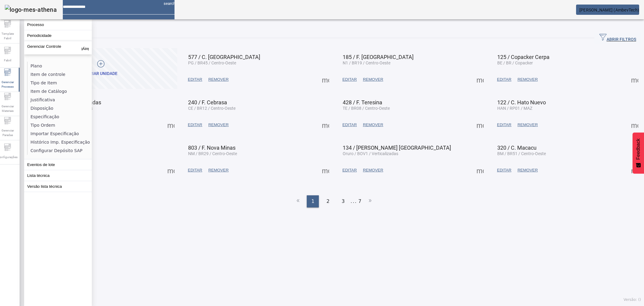 Image resolution: width=644 pixels, height=306 pixels. Describe the element at coordinates (638, 153) in the screenshot. I see `button: Feedback - Mostrar pesquisa` at that location.